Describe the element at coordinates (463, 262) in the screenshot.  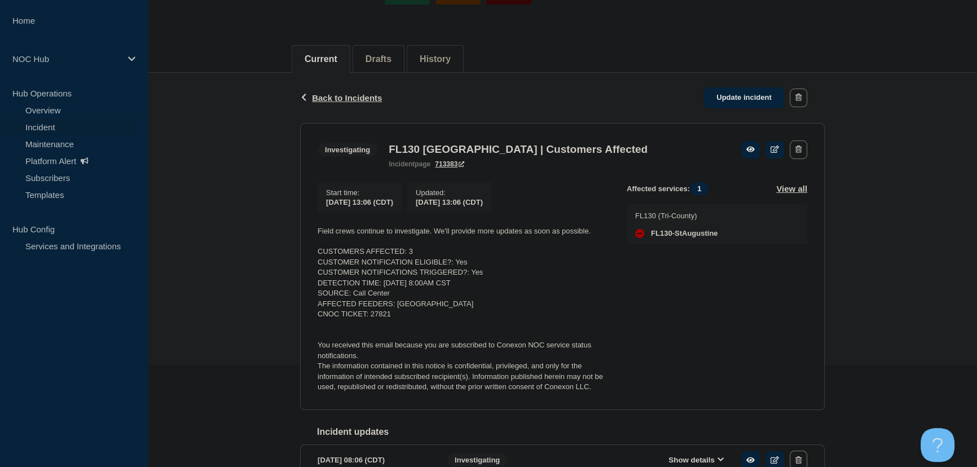
I see `p: CUSTOMER NOTIFICATION ELIGIBLE?: Yes` at that location.